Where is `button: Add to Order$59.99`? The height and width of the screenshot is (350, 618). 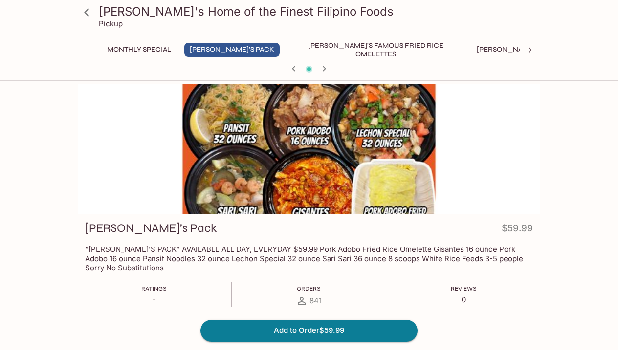 button: Add to Order$59.99 is located at coordinates (309, 331).